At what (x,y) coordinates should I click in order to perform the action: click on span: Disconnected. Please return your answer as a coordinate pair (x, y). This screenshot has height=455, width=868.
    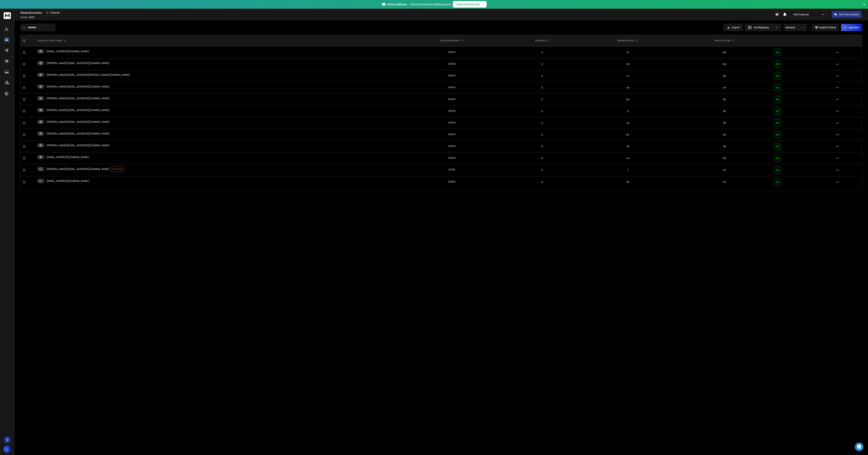
    Looking at the image, I should click on (118, 169).